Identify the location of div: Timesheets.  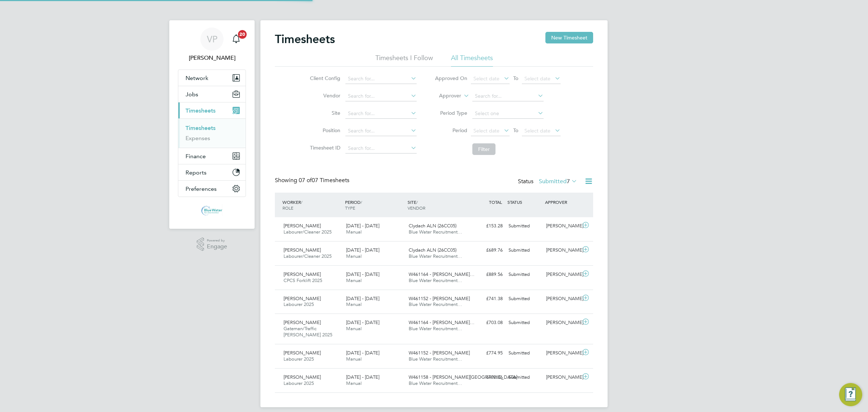
(212, 133).